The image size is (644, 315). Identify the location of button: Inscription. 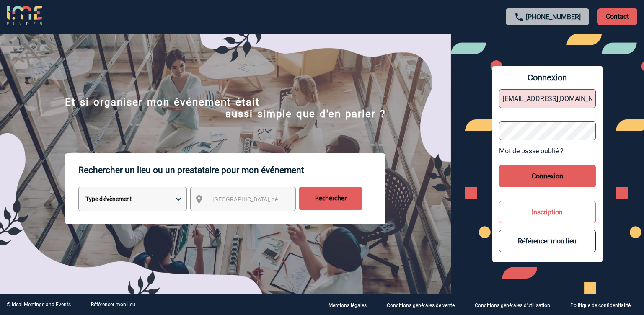
(547, 212).